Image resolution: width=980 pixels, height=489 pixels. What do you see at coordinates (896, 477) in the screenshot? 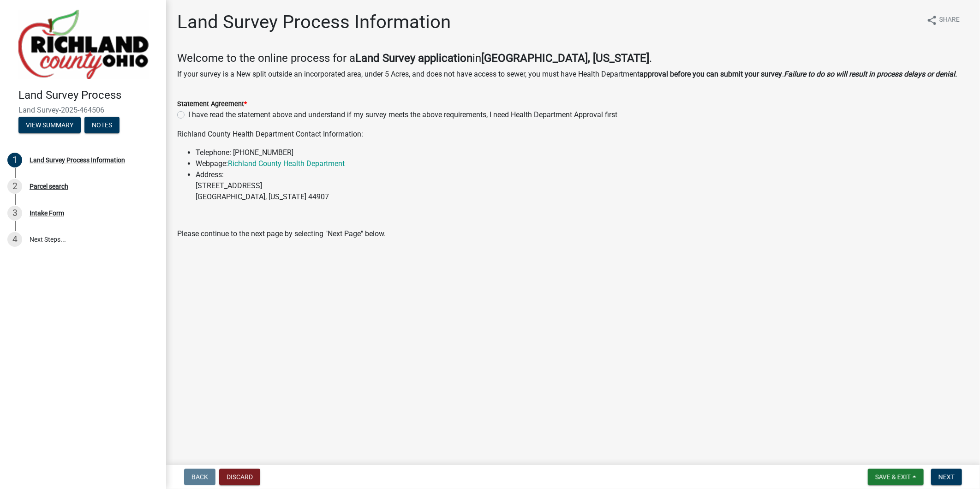
I see `button: Save & Exit` at bounding box center [896, 477].